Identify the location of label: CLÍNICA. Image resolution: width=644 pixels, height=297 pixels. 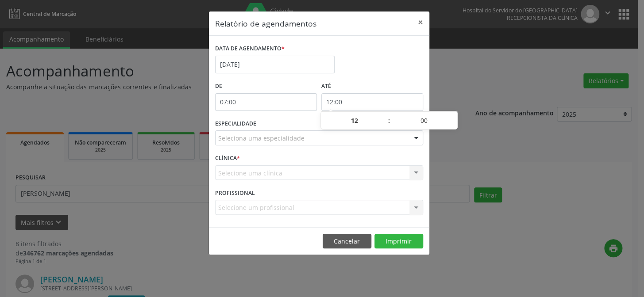
(228, 159).